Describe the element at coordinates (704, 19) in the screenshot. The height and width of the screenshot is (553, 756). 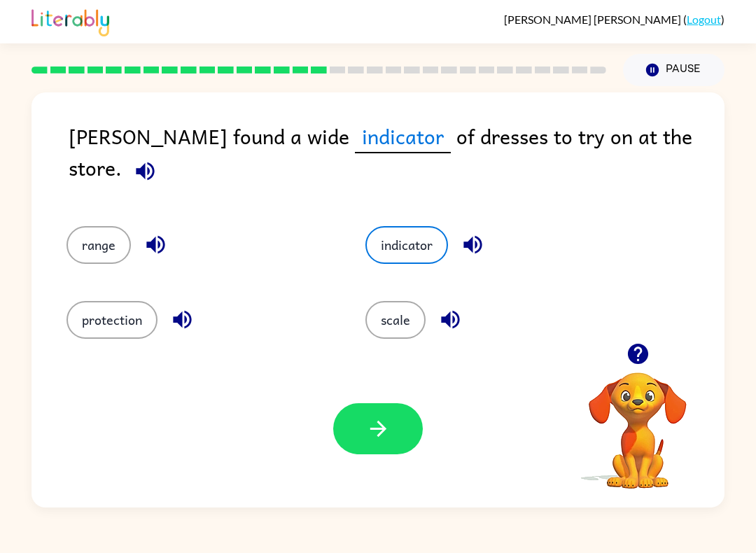
I see `a: Logout` at that location.